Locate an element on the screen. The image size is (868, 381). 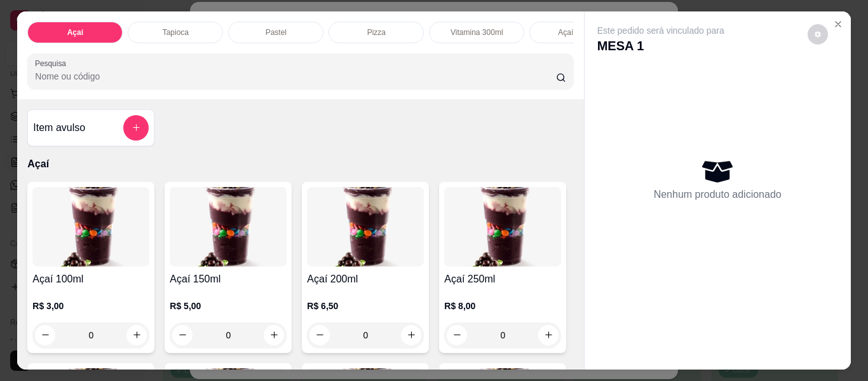
p: R$ 5,00 is located at coordinates (228, 306).